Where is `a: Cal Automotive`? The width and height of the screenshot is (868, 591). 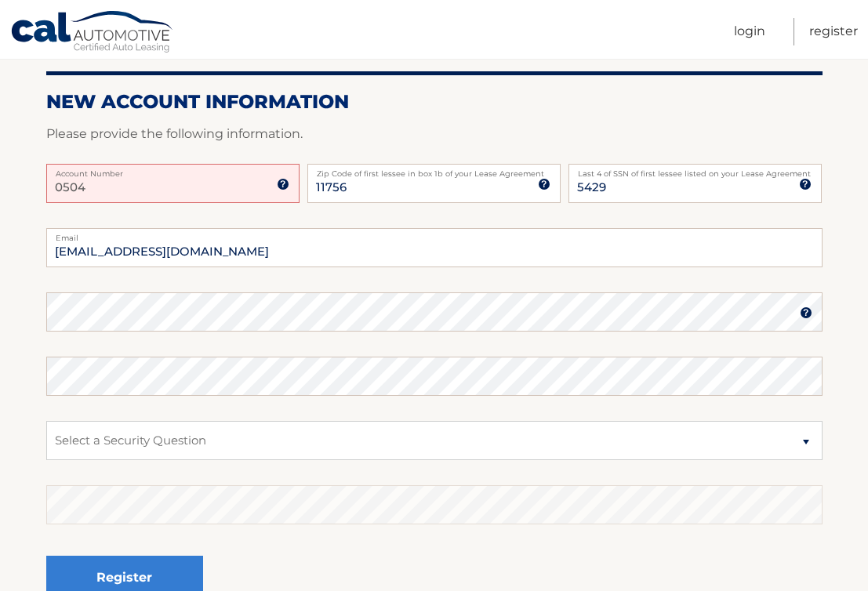 a: Cal Automotive is located at coordinates (93, 33).